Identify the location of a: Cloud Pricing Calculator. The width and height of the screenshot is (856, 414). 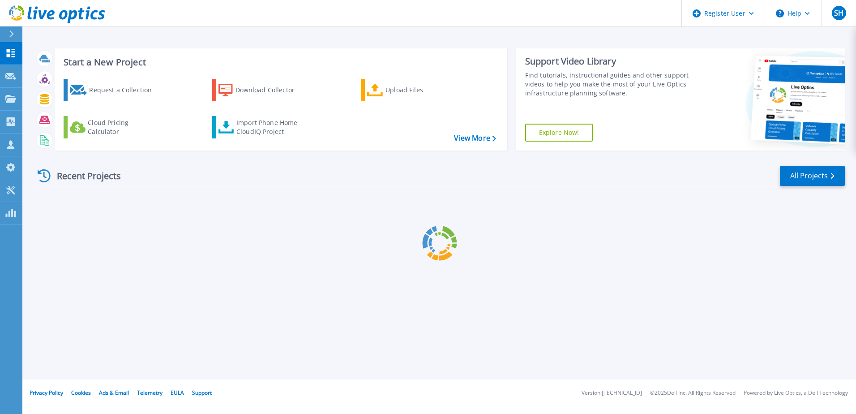
(113, 127).